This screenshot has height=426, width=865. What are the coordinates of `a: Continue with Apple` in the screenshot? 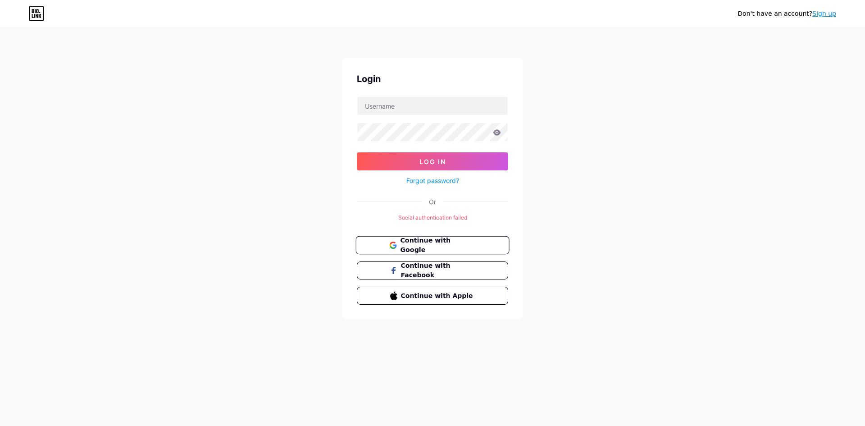 It's located at (433, 296).